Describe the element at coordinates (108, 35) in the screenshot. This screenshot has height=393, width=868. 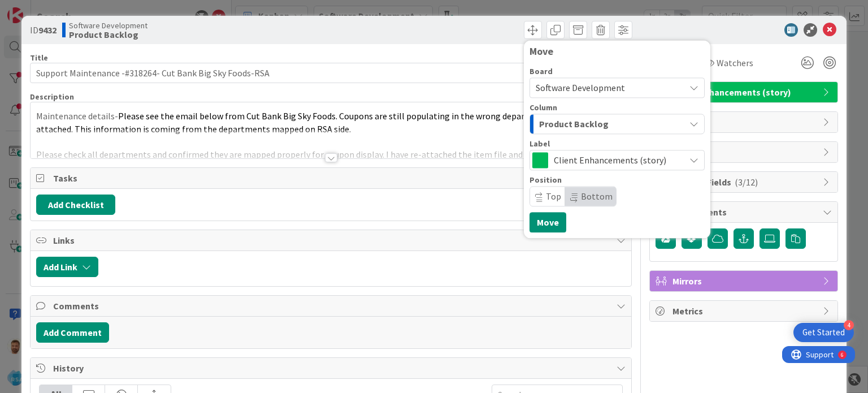
I see `b: Product Backlog` at that location.